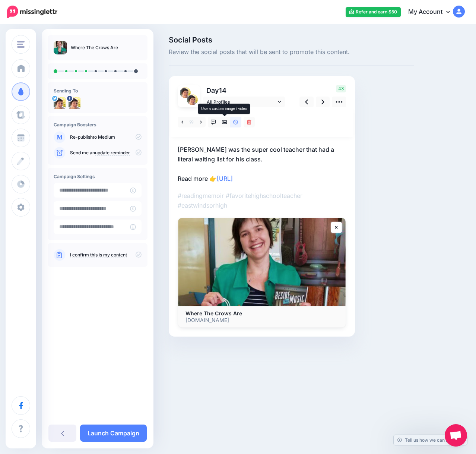  Describe the element at coordinates (32, 12) in the screenshot. I see `img: Missinglettr` at that location.